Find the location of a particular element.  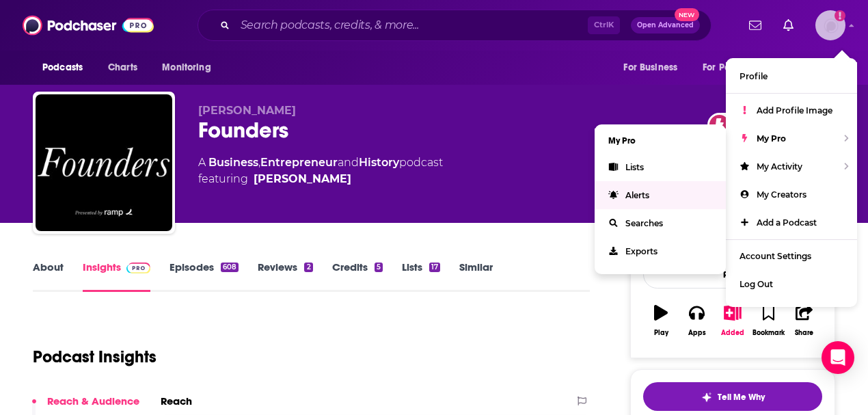

a: History is located at coordinates (379, 162).